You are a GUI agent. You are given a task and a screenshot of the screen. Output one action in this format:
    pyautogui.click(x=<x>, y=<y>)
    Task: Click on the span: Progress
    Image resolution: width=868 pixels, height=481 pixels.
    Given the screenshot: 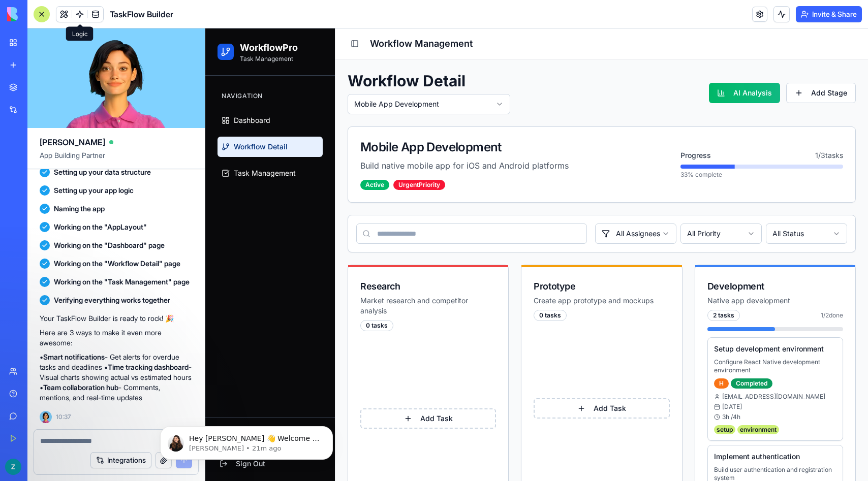 What is the action you would take?
    pyautogui.click(x=490, y=127)
    